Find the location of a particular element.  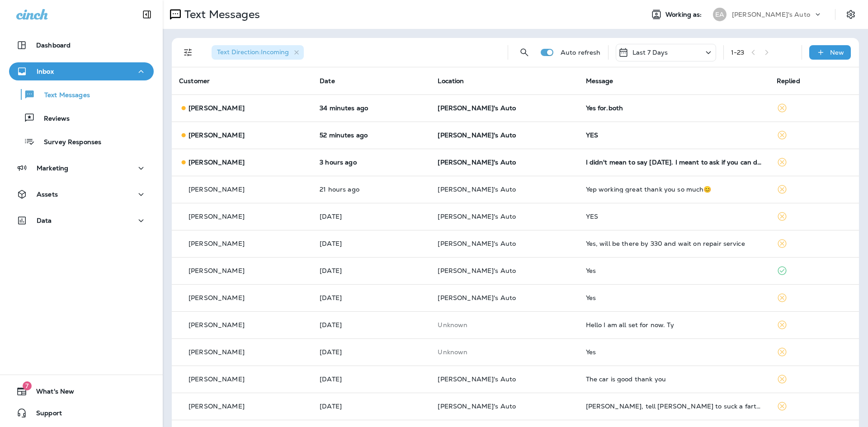

button: Collapse Sidebar is located at coordinates (147, 14).